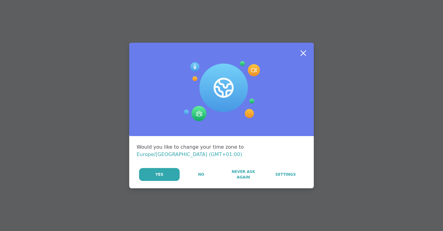 The width and height of the screenshot is (443, 231). I want to click on img: Session Experience, so click(221, 91).